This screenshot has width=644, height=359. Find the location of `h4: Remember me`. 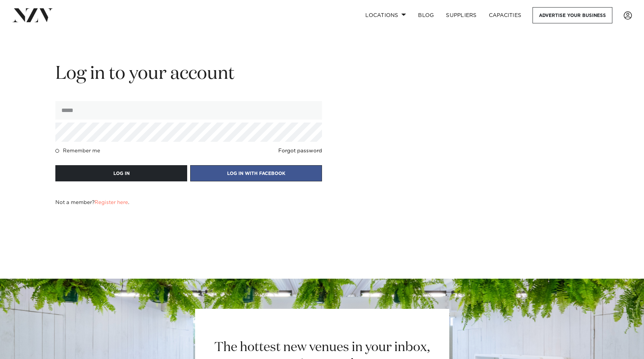

h4: Remember me is located at coordinates (82, 151).